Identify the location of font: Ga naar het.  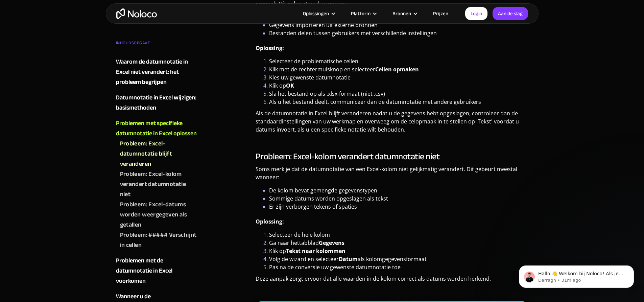
(284, 243).